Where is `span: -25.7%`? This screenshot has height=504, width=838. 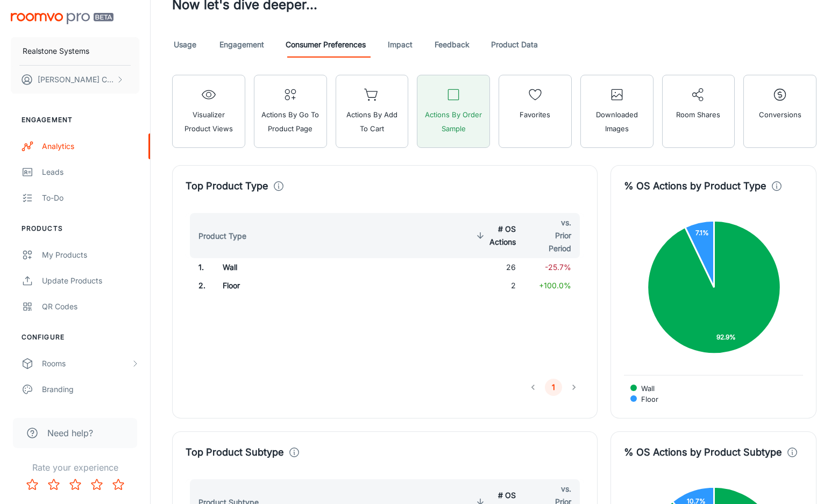
span: -25.7% is located at coordinates (558, 267).